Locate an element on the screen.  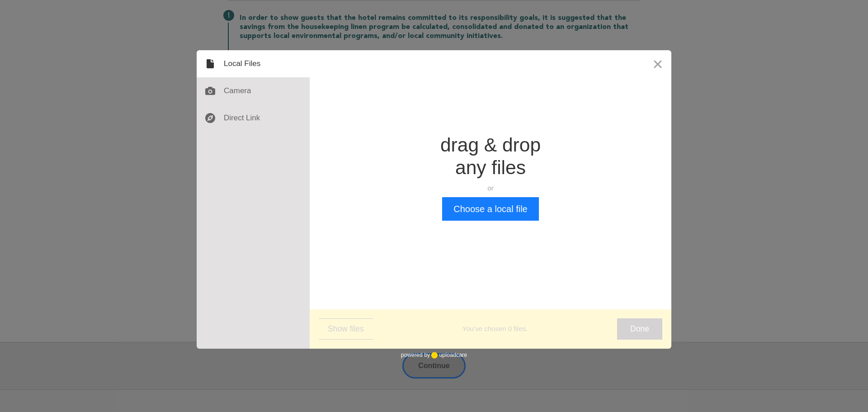
div: Direct Link is located at coordinates (253, 118).